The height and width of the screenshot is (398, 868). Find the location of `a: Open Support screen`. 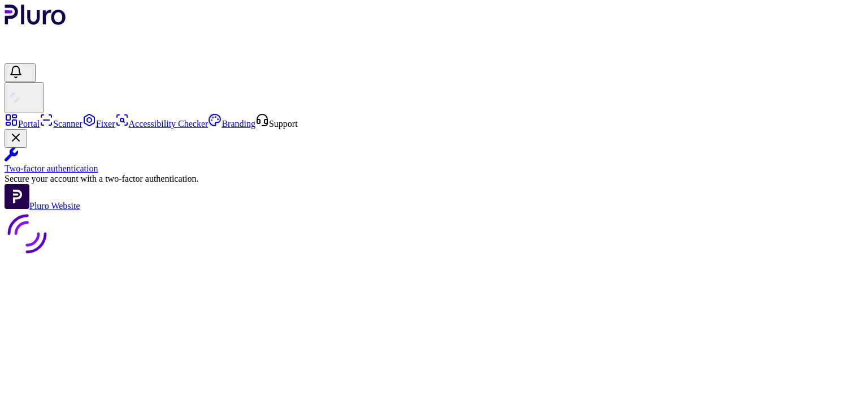

a: Open Support screen is located at coordinates (276, 124).